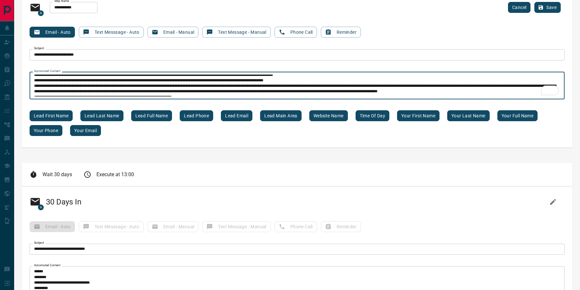  I want to click on button: Lead full name, so click(152, 116).